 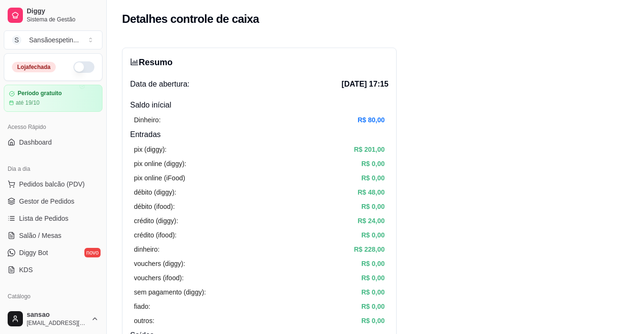 What do you see at coordinates (147, 249) in the screenshot?
I see `article: dinheiro:` at bounding box center [147, 249].